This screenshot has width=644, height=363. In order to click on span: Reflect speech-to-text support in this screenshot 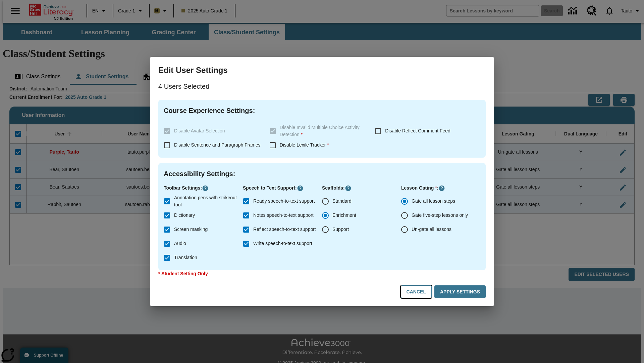, I will do `click(285, 229)`.